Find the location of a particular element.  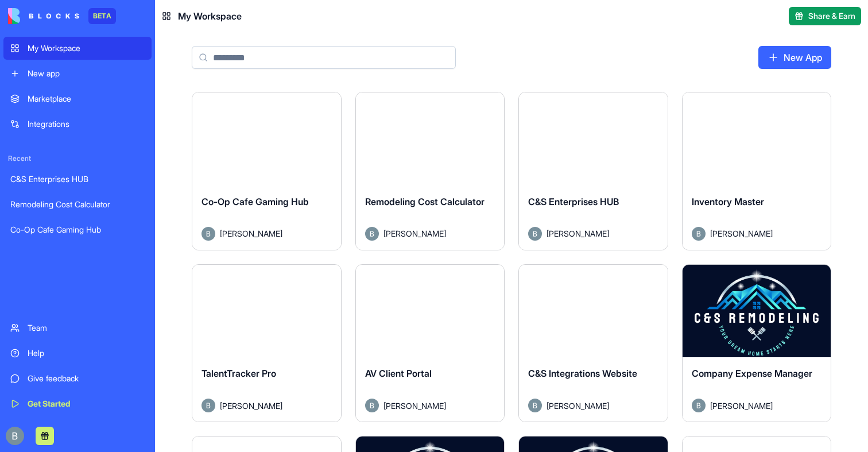

img: ACg8ocIug40qN1SCXJiinWdltW7QsPxROn8ZAVDlgOtPD8eQfXIZmw=s96-c is located at coordinates (15, 436).